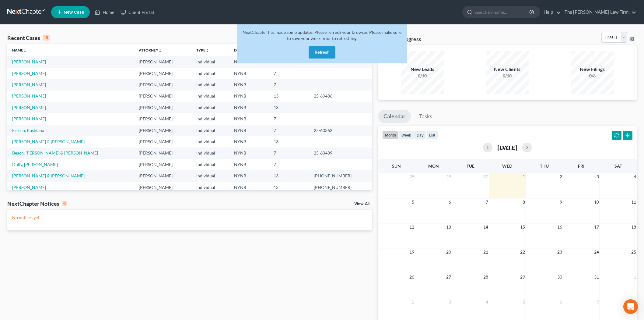 The height and width of the screenshot is (320, 644). What do you see at coordinates (362, 204) in the screenshot?
I see `a: View All` at bounding box center [362, 204].